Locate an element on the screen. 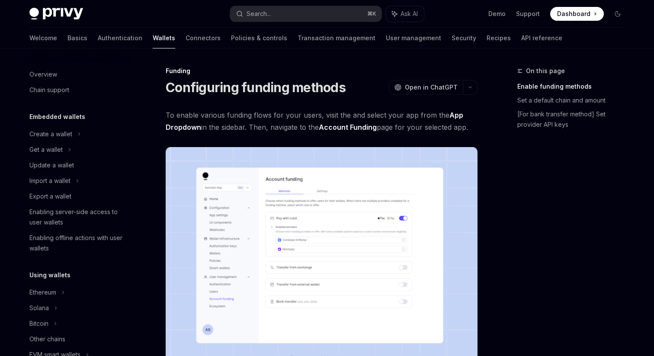 Image resolution: width=654 pixels, height=356 pixels. a: [For bank transfer method] Set provider API keys is located at coordinates (574, 119).